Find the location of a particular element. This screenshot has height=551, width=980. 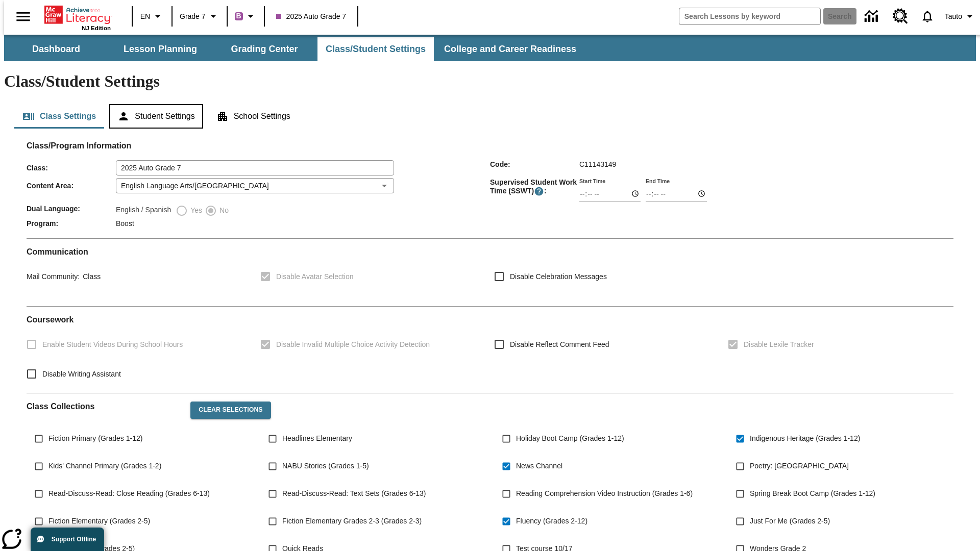

span: Supervised Student Work Time (SSWT) : is located at coordinates (535, 187).